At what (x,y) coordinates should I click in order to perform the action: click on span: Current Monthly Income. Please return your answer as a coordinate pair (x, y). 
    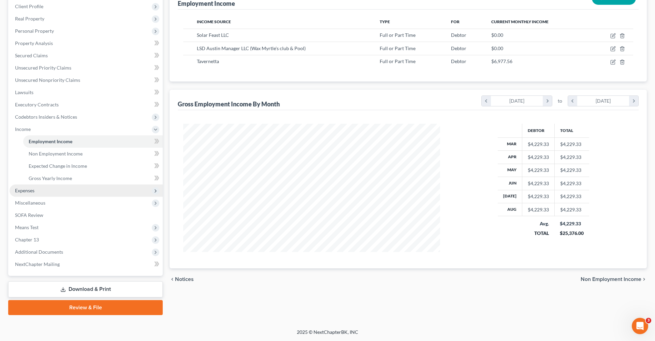
    Looking at the image, I should click on (520, 21).